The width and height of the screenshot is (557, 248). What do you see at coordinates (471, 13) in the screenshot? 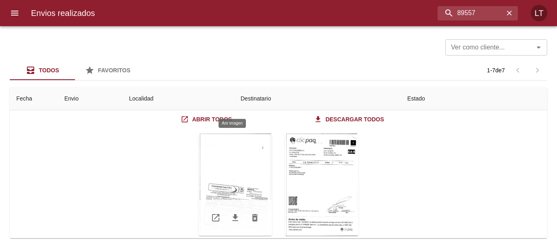
I see `input: buscar` at bounding box center [471, 13].